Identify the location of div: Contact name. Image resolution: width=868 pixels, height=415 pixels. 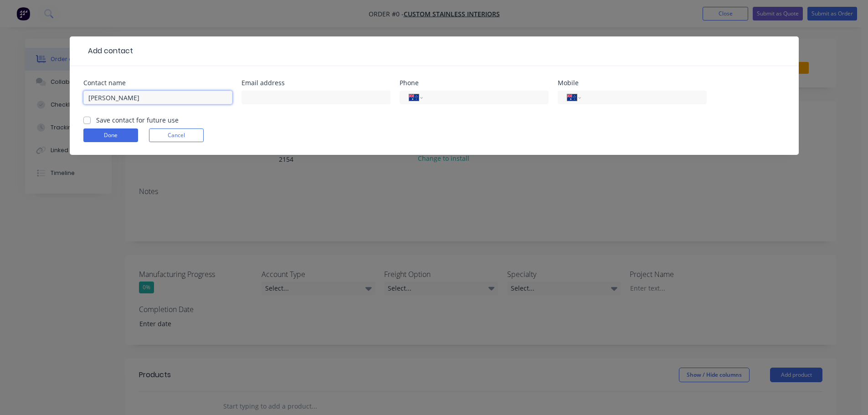
(157, 83).